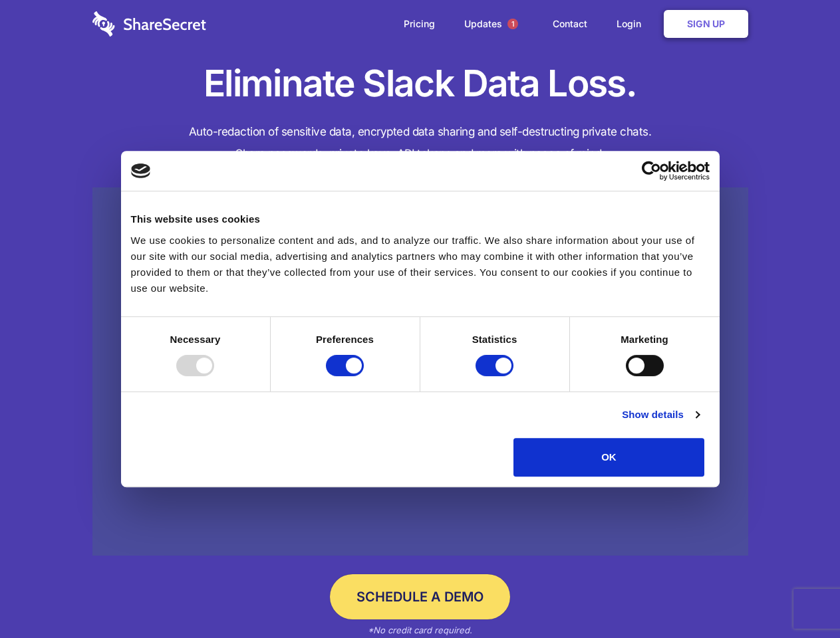 The width and height of the screenshot is (840, 638). I want to click on img: logo, so click(141, 171).